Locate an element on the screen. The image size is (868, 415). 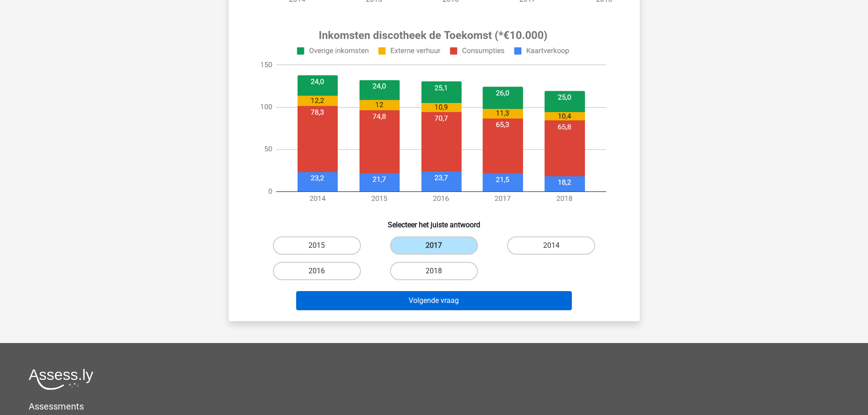
label: 2017 is located at coordinates (434, 246).